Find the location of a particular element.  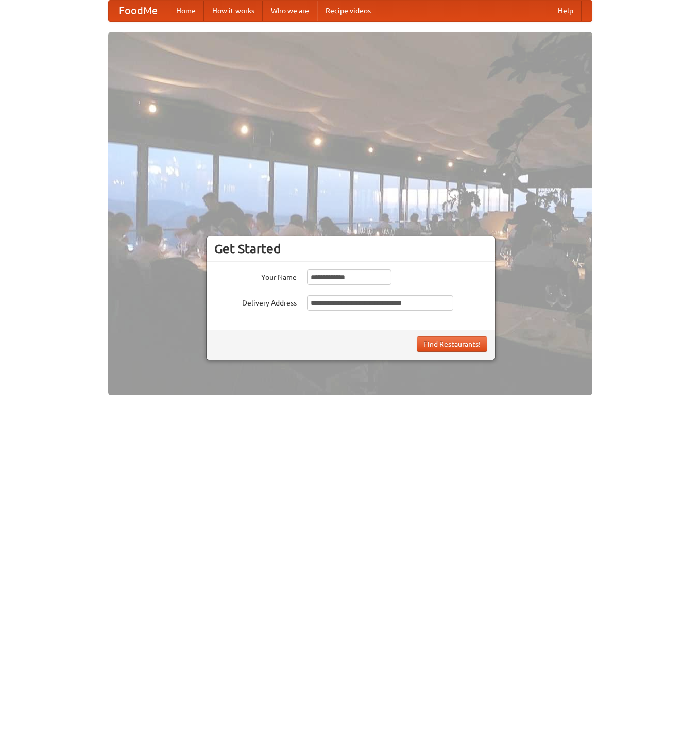

a: Home is located at coordinates (185, 10).